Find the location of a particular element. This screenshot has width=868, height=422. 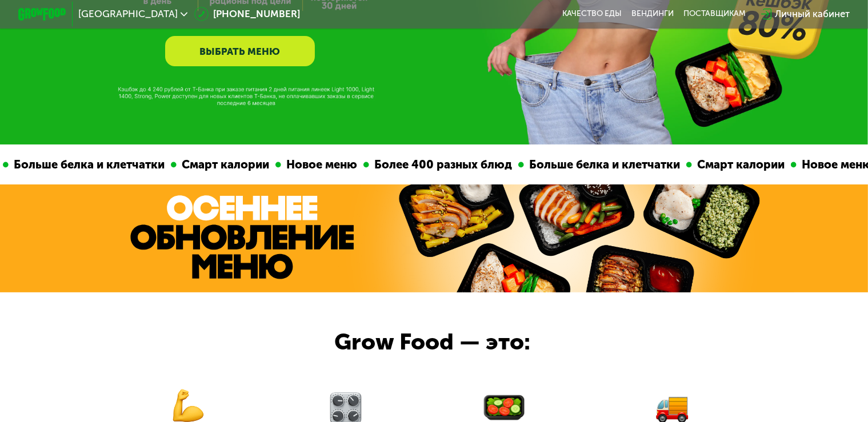

a: ВЫБРАТЬ МЕНЮ is located at coordinates (240, 51).